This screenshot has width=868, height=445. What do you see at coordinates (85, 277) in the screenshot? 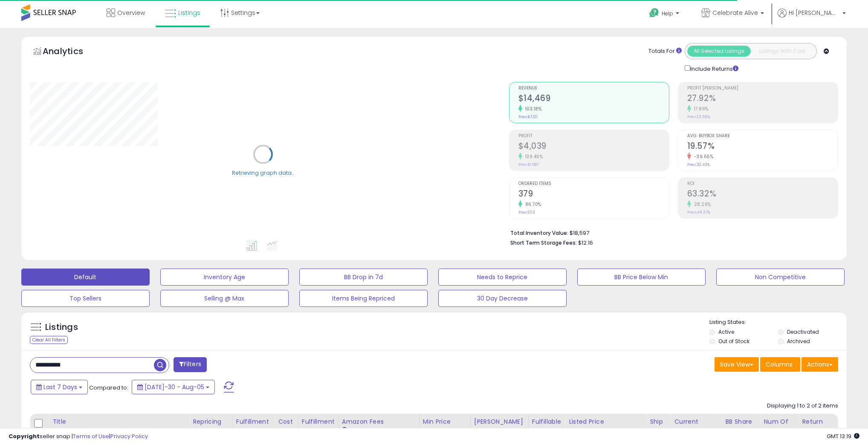
I see `button: Default` at bounding box center [85, 277].